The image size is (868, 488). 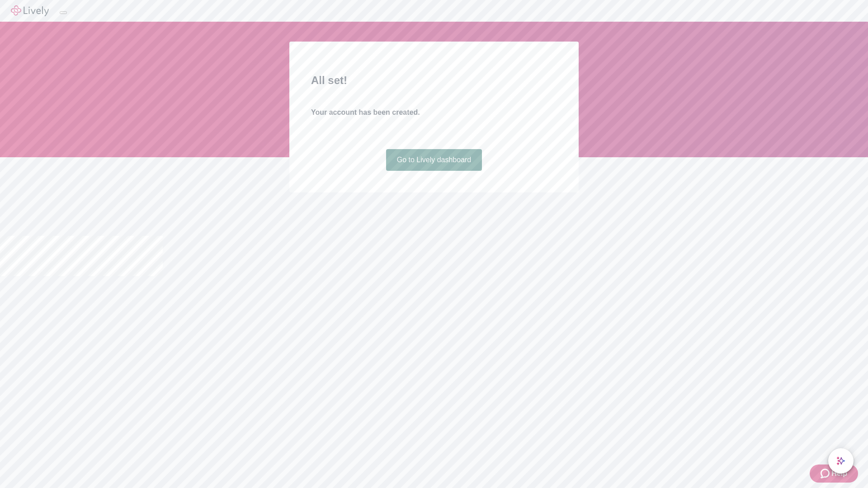 What do you see at coordinates (434, 160) in the screenshot?
I see `a: Go to Lively dashboard` at bounding box center [434, 160].